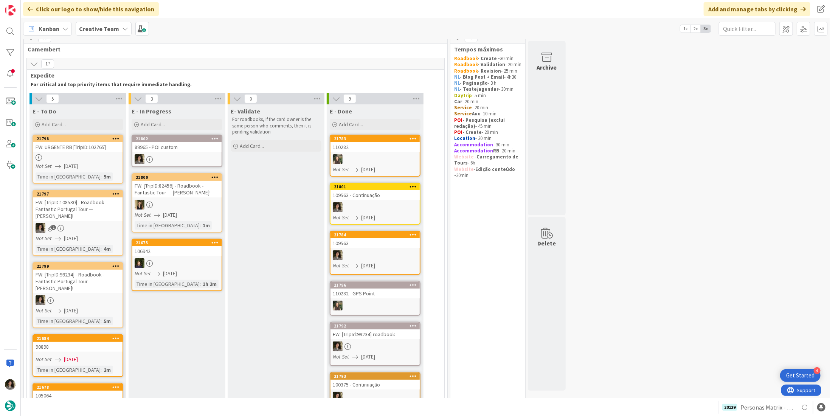 The width and height of the screenshot is (830, 416). I want to click on strong: Accommodation, so click(474, 144).